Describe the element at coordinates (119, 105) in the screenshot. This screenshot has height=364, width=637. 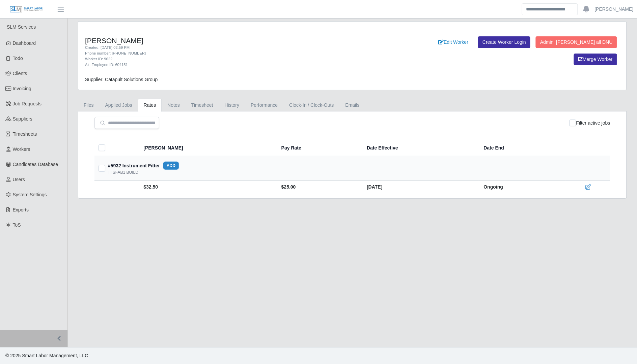
I see `a: Applied Jobs` at that location.